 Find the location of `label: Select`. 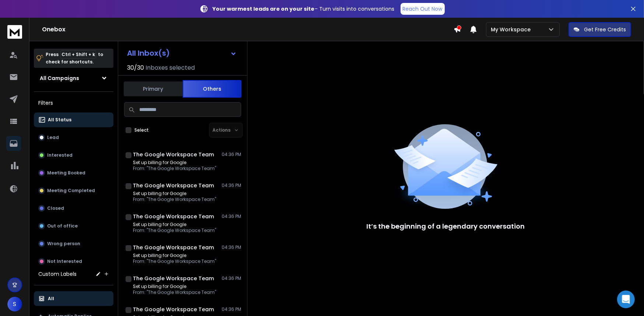

label: Select is located at coordinates (142, 130).